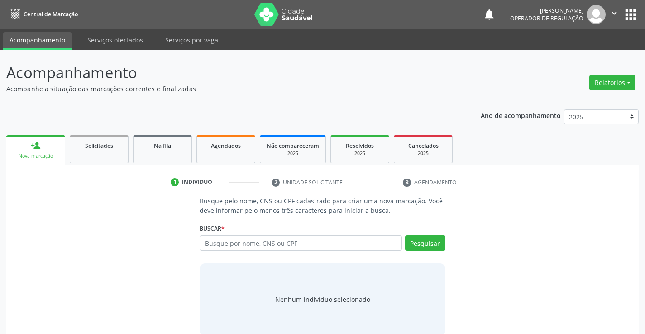  What do you see at coordinates (191, 40) in the screenshot?
I see `a: Serviços por vaga` at bounding box center [191, 40].